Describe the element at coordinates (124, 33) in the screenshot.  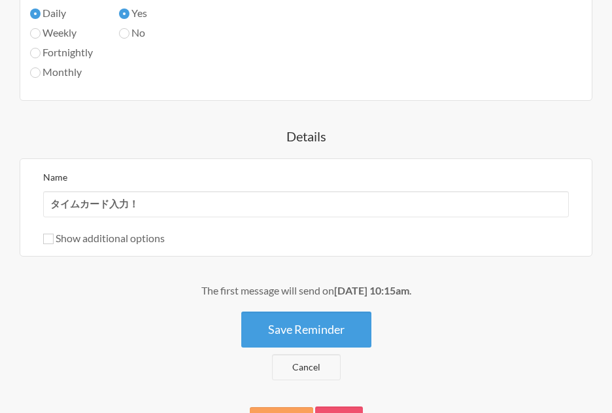
I see `input: No` at that location.